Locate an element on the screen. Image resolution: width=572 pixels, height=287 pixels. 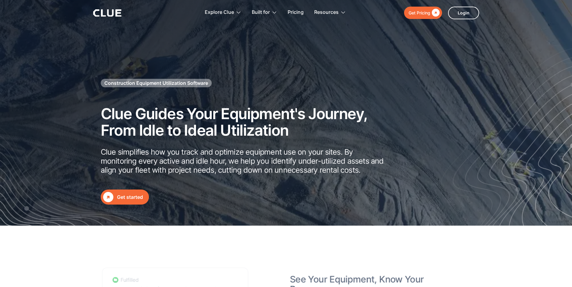
a: Get Pricing is located at coordinates (423, 13).